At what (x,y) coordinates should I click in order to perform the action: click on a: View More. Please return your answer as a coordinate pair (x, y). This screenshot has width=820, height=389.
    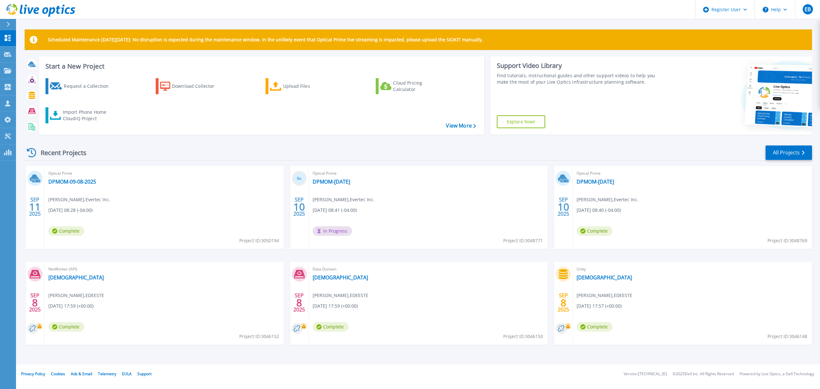
    Looking at the image, I should click on (461, 126).